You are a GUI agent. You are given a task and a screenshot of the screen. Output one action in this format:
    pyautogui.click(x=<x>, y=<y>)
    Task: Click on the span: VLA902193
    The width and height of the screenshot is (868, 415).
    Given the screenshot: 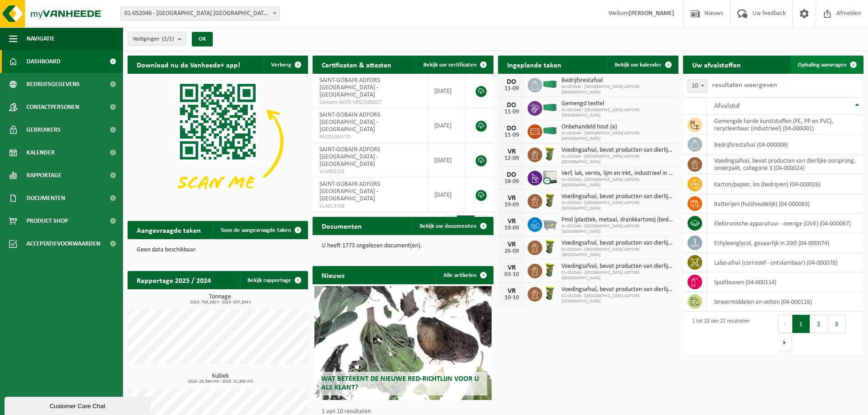 What is the action you would take?
    pyautogui.click(x=370, y=172)
    